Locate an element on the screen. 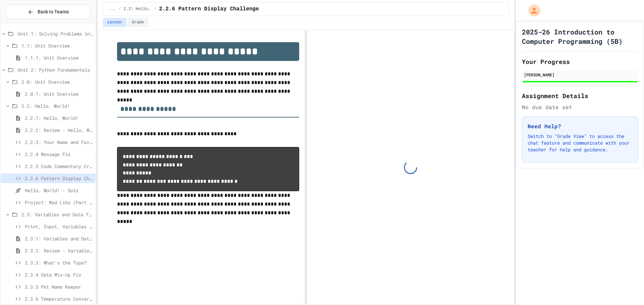 This screenshot has width=644, height=305. p: Switch to "Grade View" to access the chat feature and communicate with your teacher for help and ... is located at coordinates (580, 143).